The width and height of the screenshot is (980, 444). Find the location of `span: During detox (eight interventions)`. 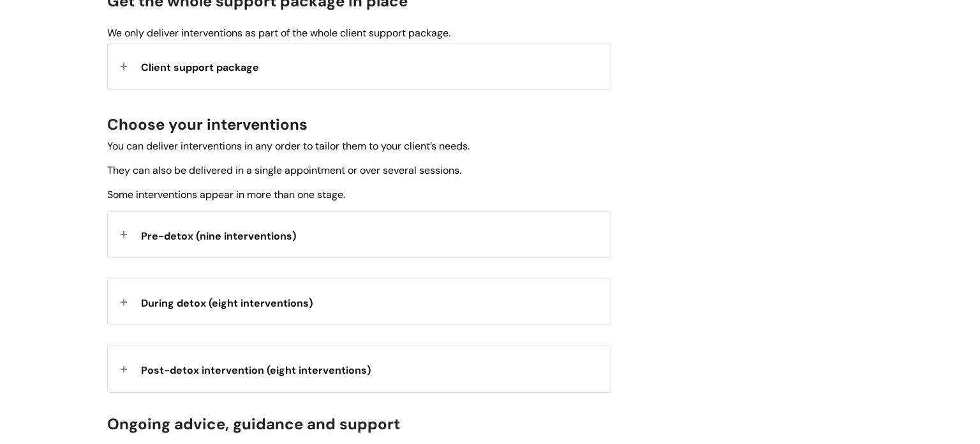

span: During detox (eight interventions) is located at coordinates (227, 303).